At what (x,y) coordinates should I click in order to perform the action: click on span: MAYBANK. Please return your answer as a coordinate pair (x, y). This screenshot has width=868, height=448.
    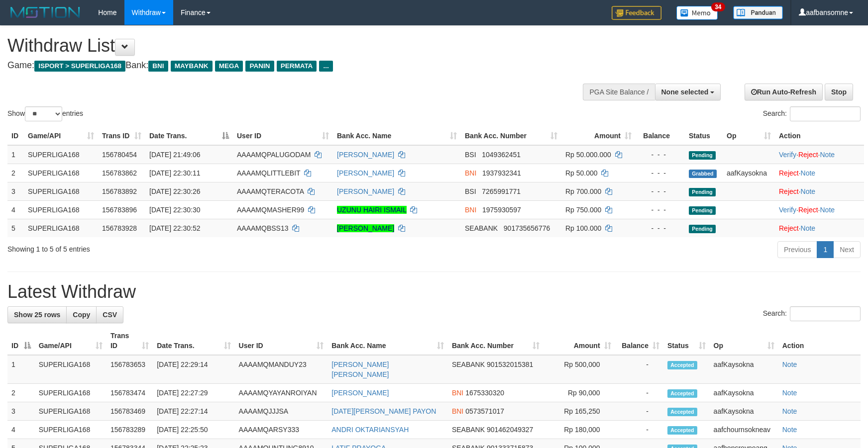
    Looking at the image, I should click on (192, 66).